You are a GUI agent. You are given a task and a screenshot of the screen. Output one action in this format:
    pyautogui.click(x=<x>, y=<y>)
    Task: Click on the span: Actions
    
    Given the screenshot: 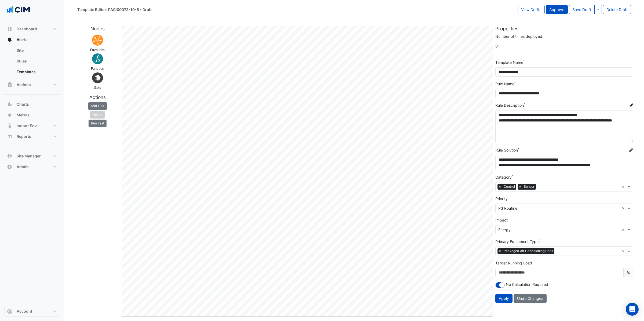 What is the action you would take?
    pyautogui.click(x=23, y=85)
    